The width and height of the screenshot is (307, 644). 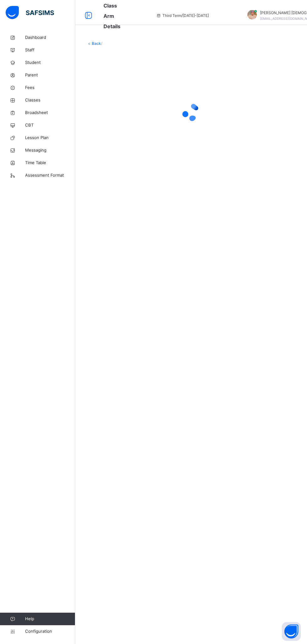 I want to click on button: Open asap, so click(x=292, y=632).